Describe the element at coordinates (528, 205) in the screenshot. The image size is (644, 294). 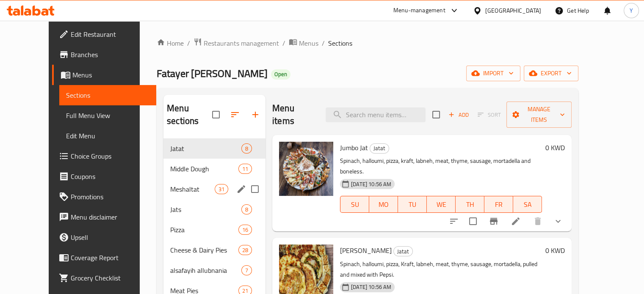
I see `button: SA` at that location.